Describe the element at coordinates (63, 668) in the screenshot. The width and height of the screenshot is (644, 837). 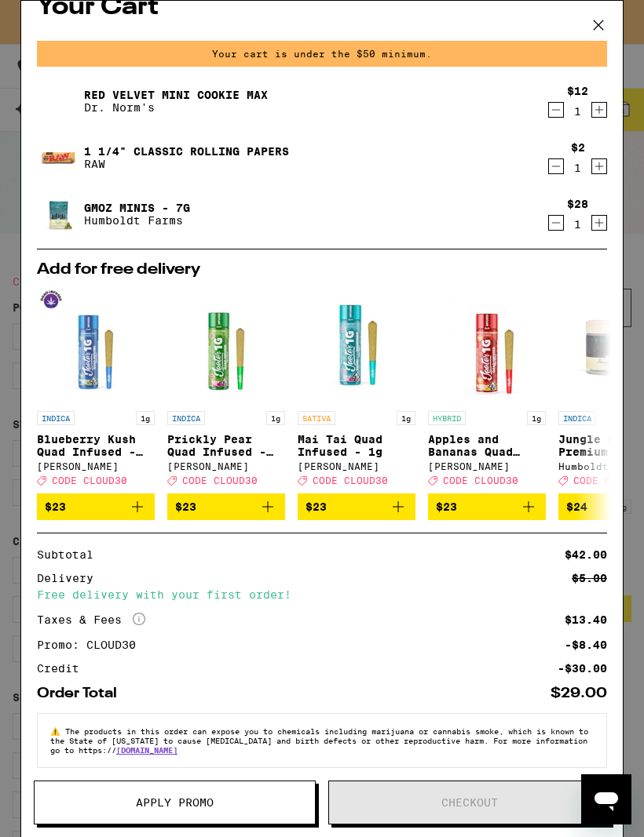
I see `div: Credit` at that location.